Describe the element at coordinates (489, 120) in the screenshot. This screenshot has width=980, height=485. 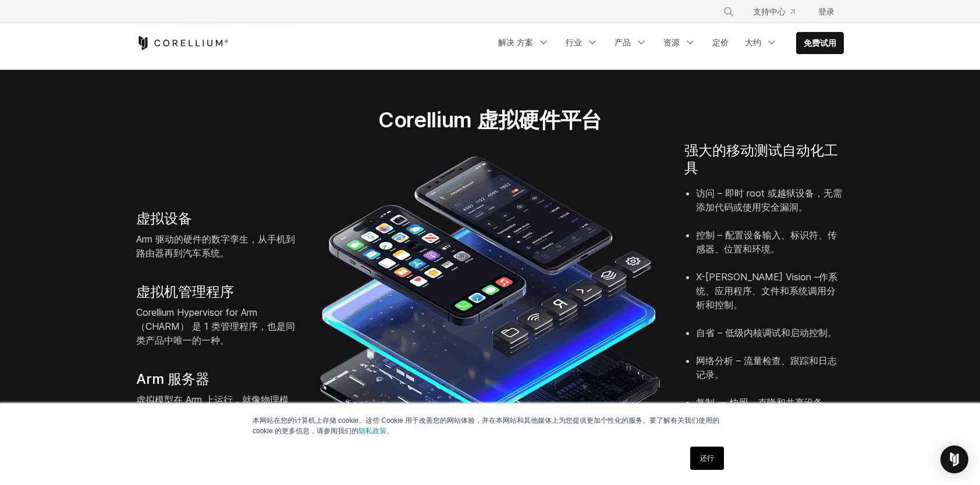
I see `h2: Corellium 虚拟硬件平台` at that location.